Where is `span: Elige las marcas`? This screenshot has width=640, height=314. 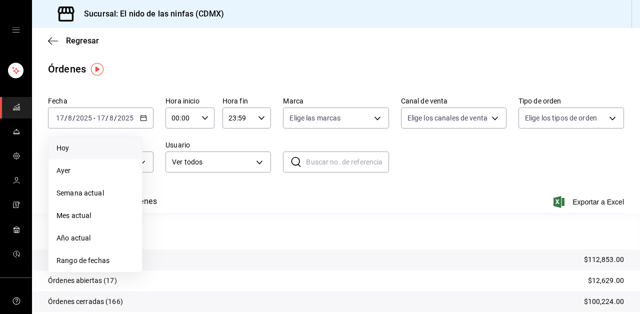
span: Elige las marcas is located at coordinates (315, 118).